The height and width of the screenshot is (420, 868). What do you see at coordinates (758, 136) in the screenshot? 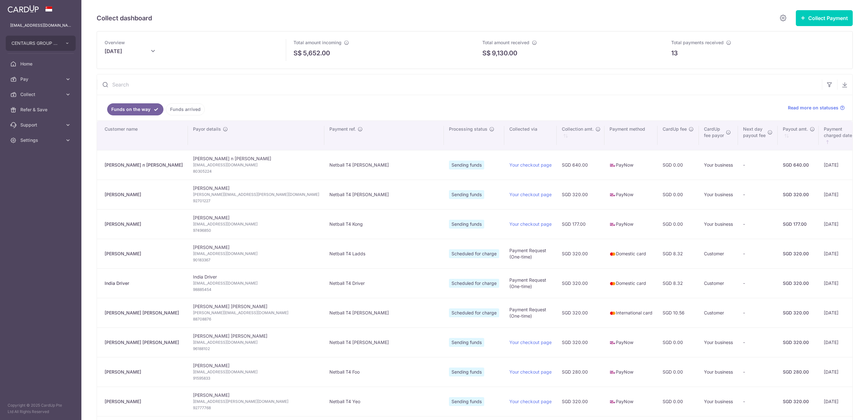
I see `th: Next daypayout fee` at bounding box center [758, 136].